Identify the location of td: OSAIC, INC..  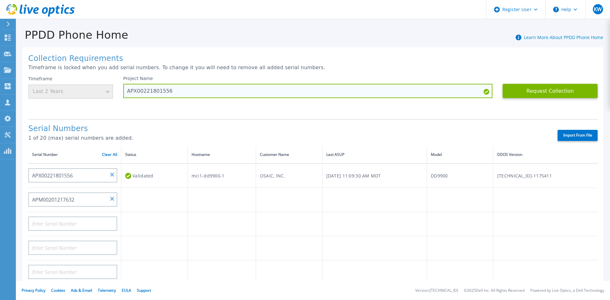
(289, 176).